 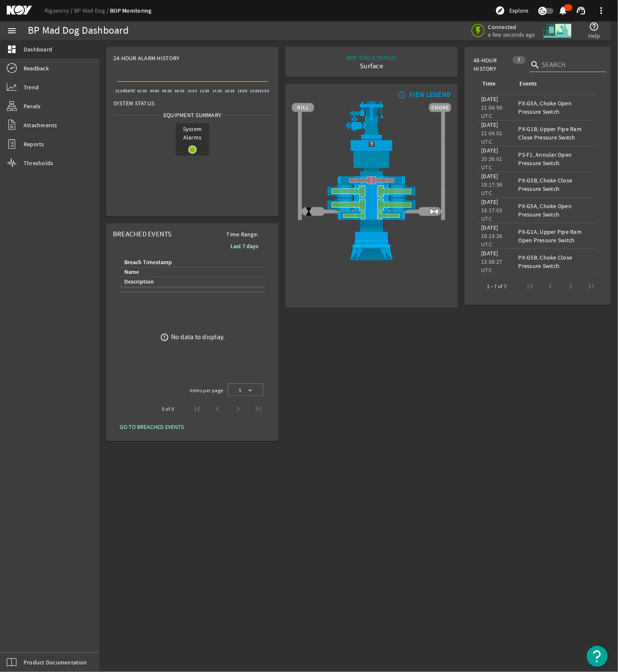 What do you see at coordinates (492, 215) in the screenshot?
I see `legacy-datetime-component: 18:17:03 UTC` at bounding box center [492, 215].